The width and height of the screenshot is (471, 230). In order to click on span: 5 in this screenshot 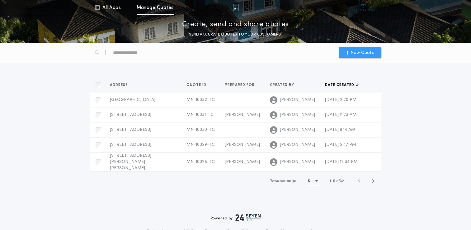, I will do `click(334, 181)`.